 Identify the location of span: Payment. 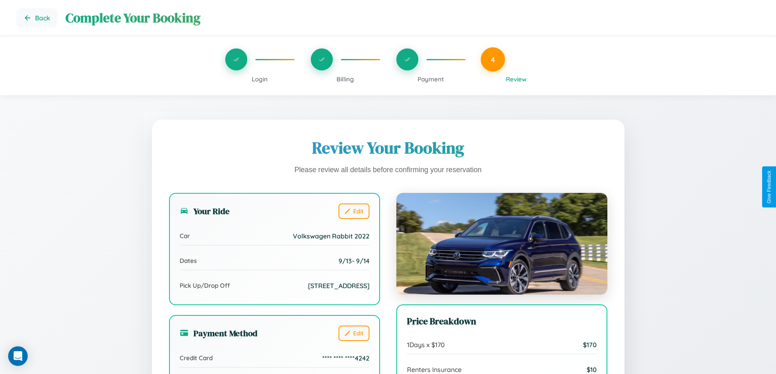
(431, 79).